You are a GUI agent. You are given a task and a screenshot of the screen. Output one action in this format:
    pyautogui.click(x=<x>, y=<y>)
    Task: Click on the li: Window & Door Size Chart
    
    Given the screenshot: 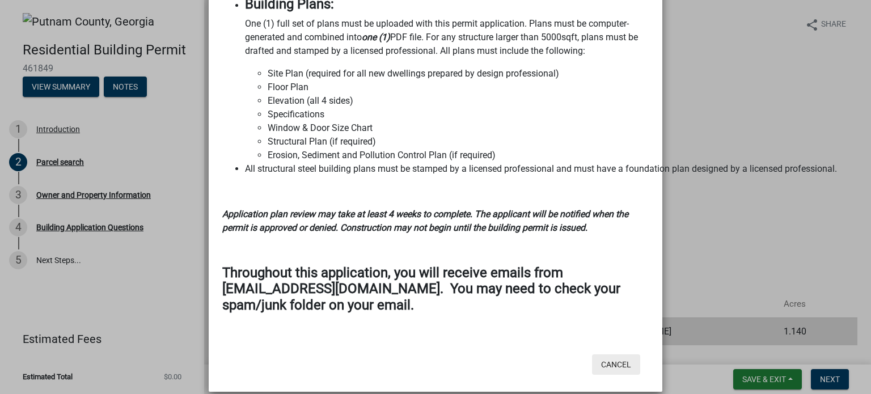 What is the action you would take?
    pyautogui.click(x=458, y=128)
    